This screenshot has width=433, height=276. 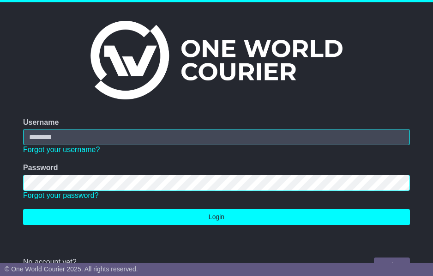 What do you see at coordinates (61, 195) in the screenshot?
I see `a: Forgot your password?` at bounding box center [61, 195].